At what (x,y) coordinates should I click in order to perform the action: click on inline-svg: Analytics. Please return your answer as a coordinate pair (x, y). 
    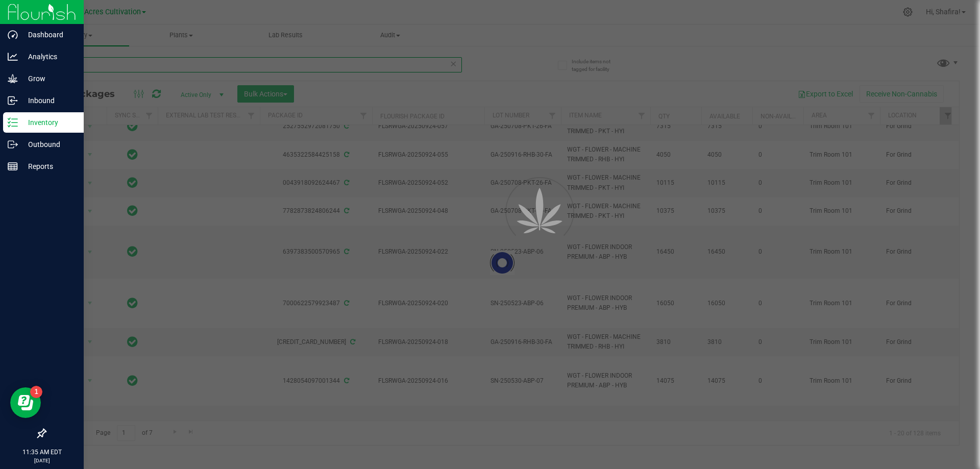
    Looking at the image, I should click on (13, 56).